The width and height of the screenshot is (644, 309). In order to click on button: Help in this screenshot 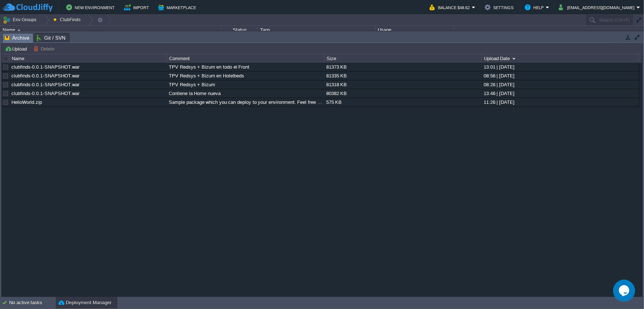, I will do `click(535, 7)`.